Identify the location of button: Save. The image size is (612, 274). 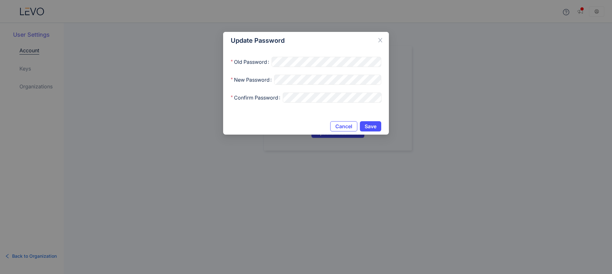
(371, 126).